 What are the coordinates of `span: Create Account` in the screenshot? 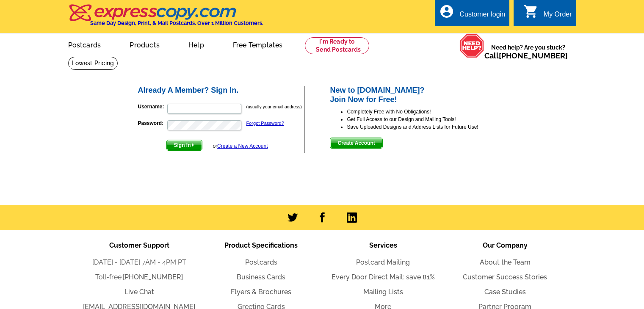 It's located at (356, 143).